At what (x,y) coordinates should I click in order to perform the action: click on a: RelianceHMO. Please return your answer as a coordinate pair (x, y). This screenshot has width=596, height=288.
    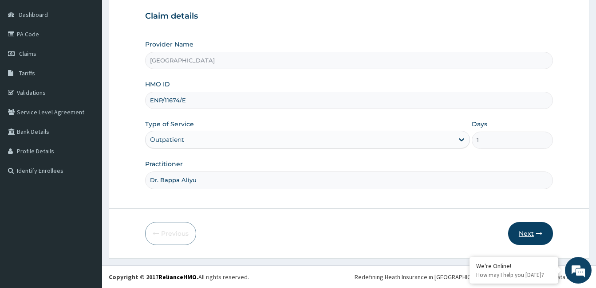
    Looking at the image, I should click on (177, 277).